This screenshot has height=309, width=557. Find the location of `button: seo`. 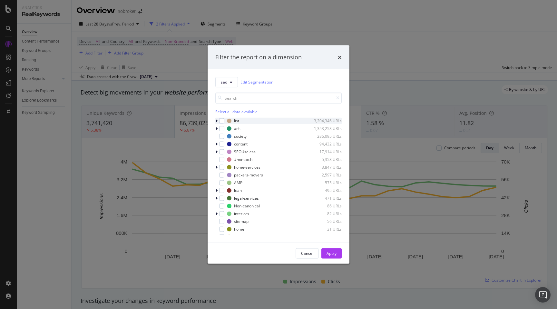

button: seo is located at coordinates (227, 82).